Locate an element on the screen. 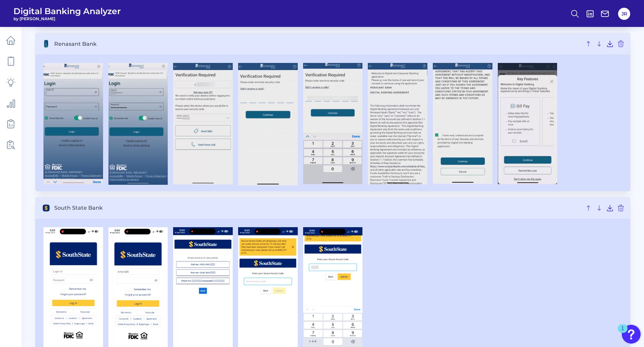 The height and width of the screenshot is (347, 644). button: JR is located at coordinates (624, 14).